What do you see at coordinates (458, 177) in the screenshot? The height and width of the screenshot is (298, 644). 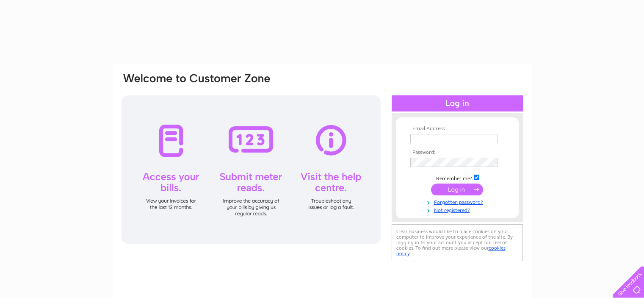 I see `td: Remember me?` at bounding box center [458, 177].